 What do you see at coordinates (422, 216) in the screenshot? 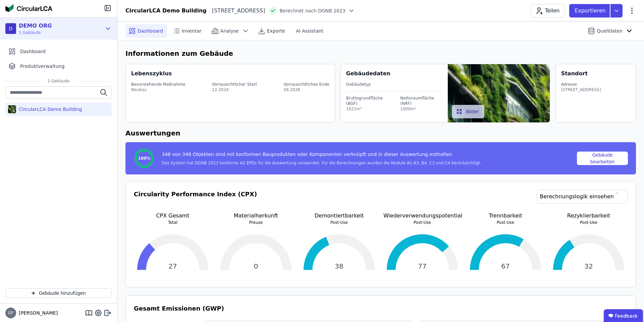
I see `p: Wiederverwendungspotential` at bounding box center [422, 216].